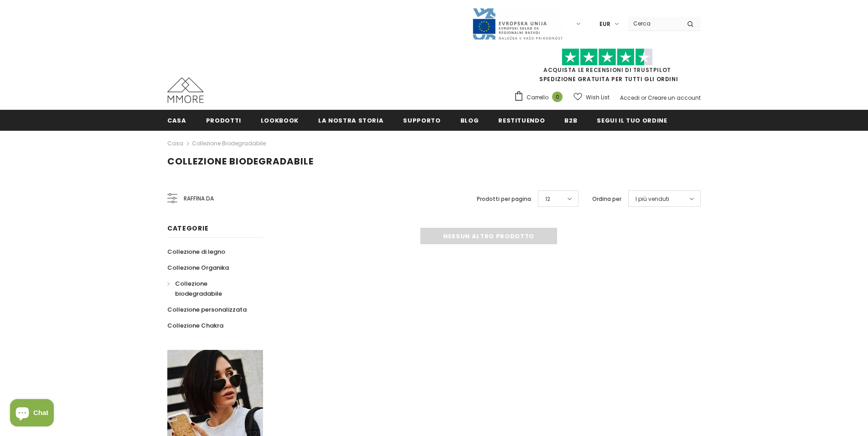 The image size is (868, 436). Describe the element at coordinates (280, 120) in the screenshot. I see `span: Lookbook` at that location.